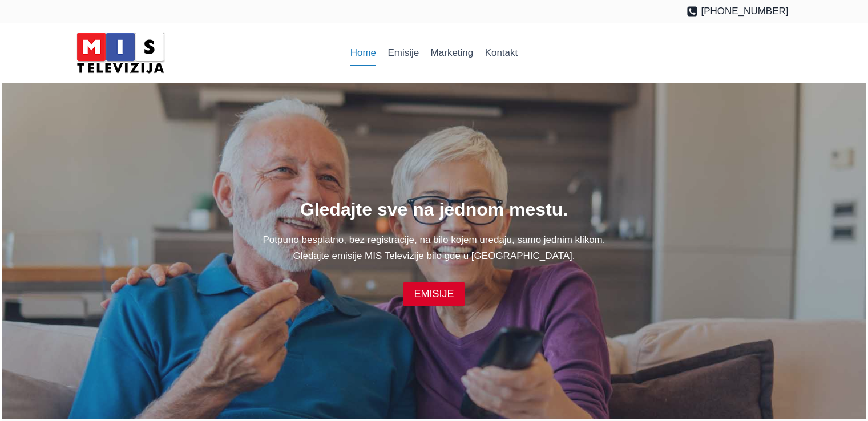 This screenshot has height=421, width=868. What do you see at coordinates (434, 293) in the screenshot?
I see `a: EMISIJE` at bounding box center [434, 293].